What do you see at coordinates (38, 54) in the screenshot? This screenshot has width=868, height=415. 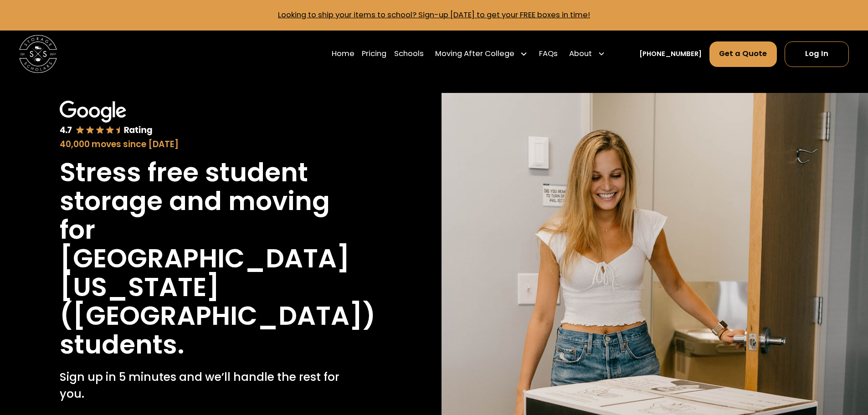 I see `img: Storage Scholars main logo` at bounding box center [38, 54].